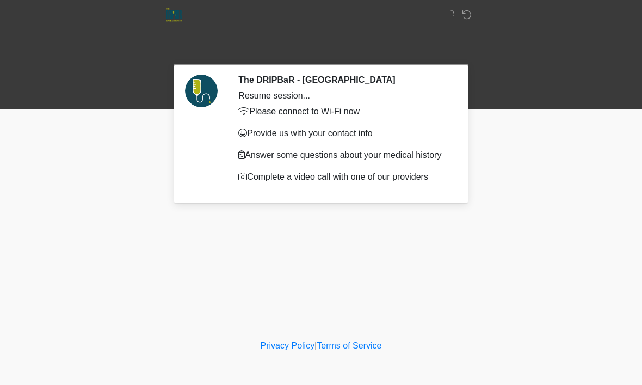  I want to click on a: Terms of Service, so click(349, 345).